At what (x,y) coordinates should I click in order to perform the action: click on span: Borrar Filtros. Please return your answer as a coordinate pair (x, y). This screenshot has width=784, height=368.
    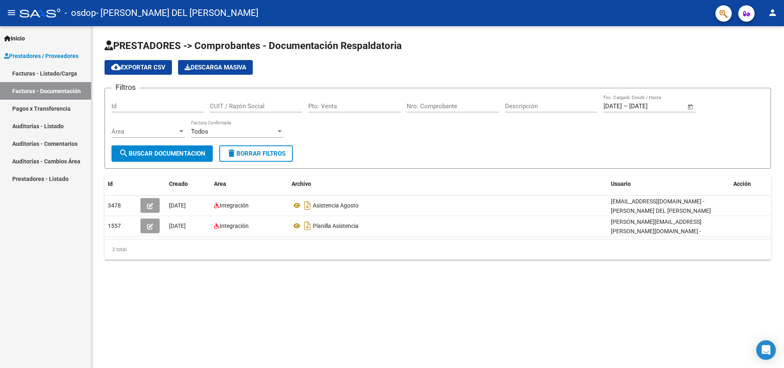
    Looking at the image, I should click on (256, 153).